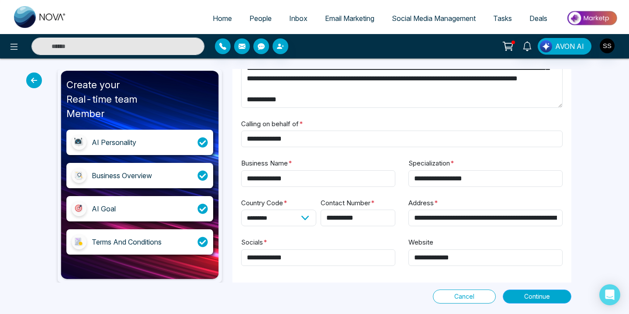 This screenshot has width=629, height=314. Describe the element at coordinates (298, 18) in the screenshot. I see `span: Inbox` at that location.